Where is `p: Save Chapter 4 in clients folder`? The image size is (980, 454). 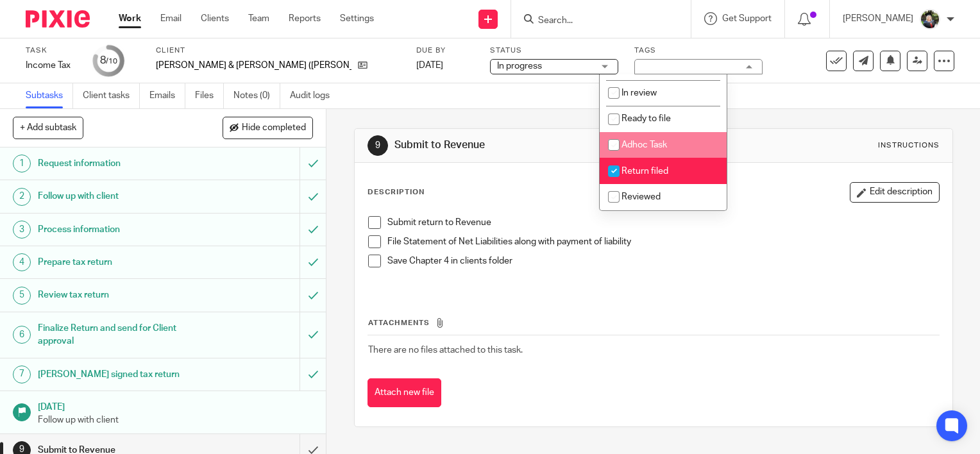
p: Save Chapter 4 in clients folder is located at coordinates (663, 261).